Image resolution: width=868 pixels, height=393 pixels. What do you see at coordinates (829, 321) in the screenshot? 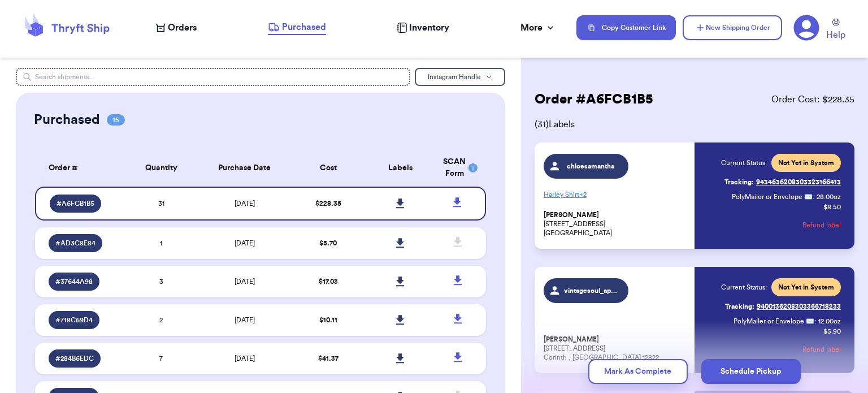
I see `span: 12.00 oz` at bounding box center [829, 321].